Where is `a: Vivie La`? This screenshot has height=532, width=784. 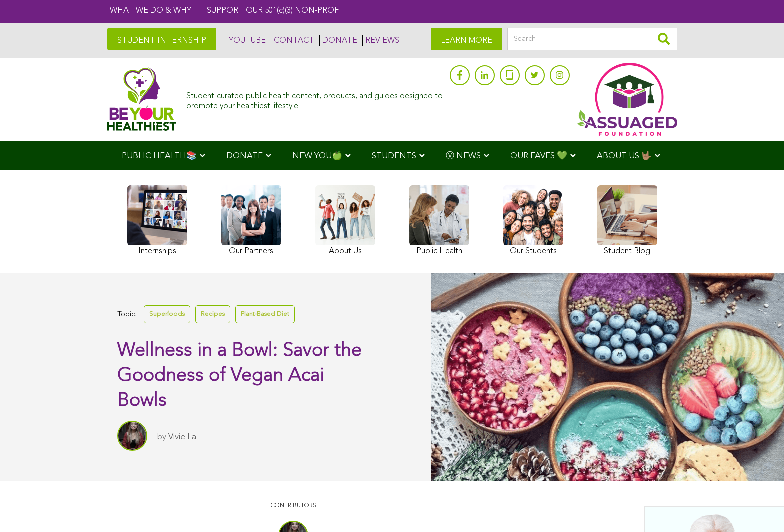
a: Vivie La is located at coordinates (182, 436).